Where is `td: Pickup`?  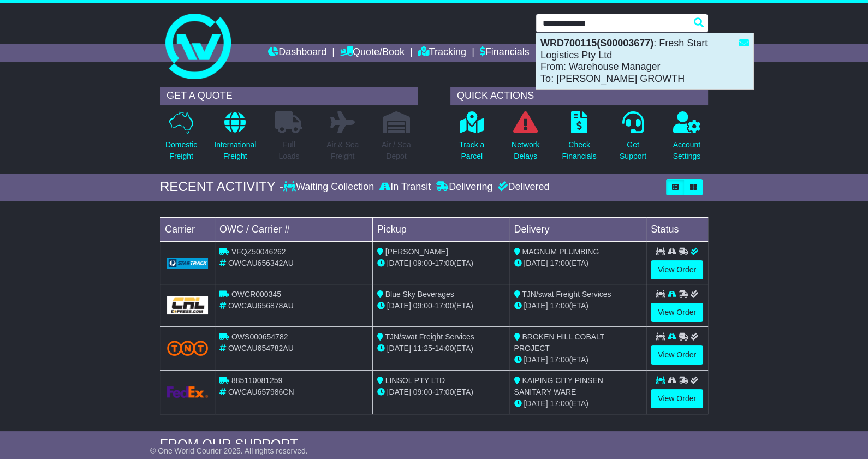 td: Pickup is located at coordinates (440, 229).